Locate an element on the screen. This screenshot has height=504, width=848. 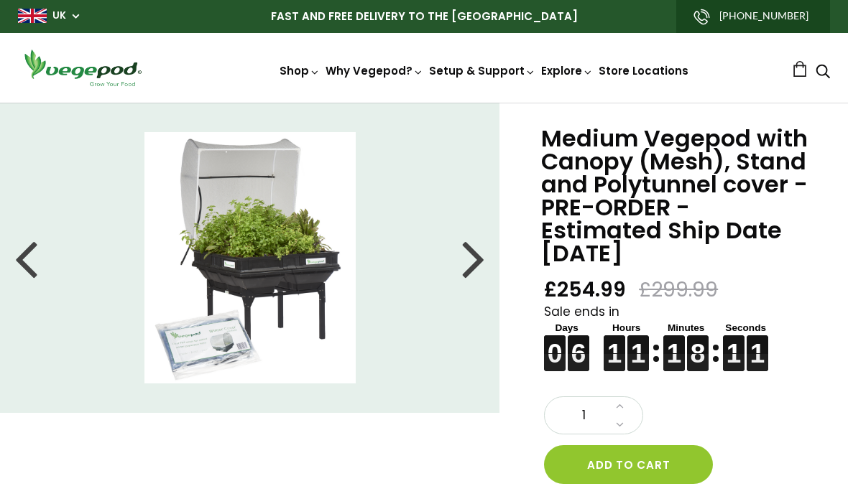
div: Sale ends in is located at coordinates (678, 337).